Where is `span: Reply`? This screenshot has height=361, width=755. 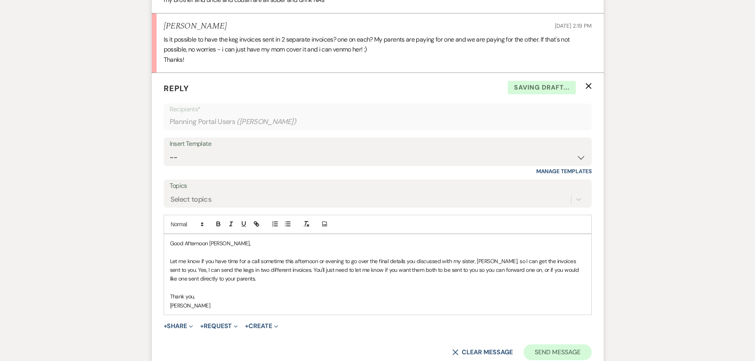 span: Reply is located at coordinates (176, 88).